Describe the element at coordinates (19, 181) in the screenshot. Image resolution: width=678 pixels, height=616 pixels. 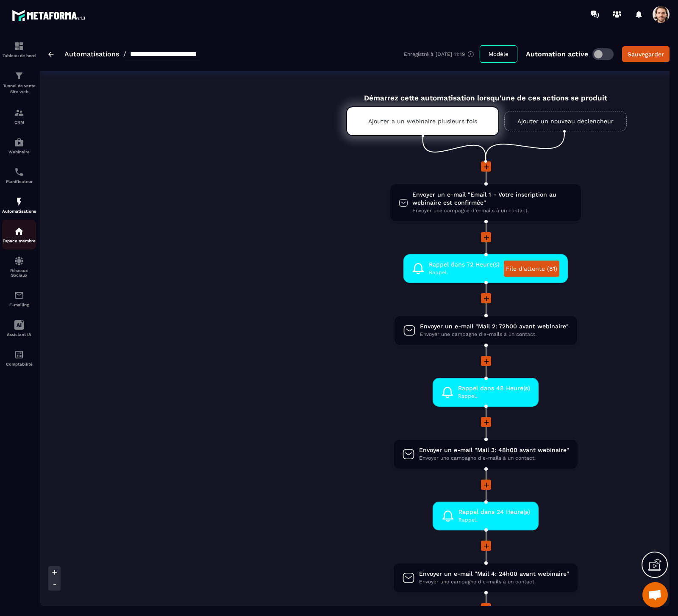
I see `p: Planificateur` at that location.